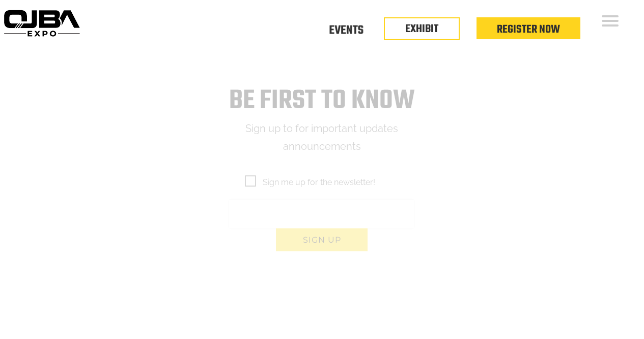 The width and height of the screenshot is (644, 339). Describe the element at coordinates (528, 30) in the screenshot. I see `a: Register Now` at that location.